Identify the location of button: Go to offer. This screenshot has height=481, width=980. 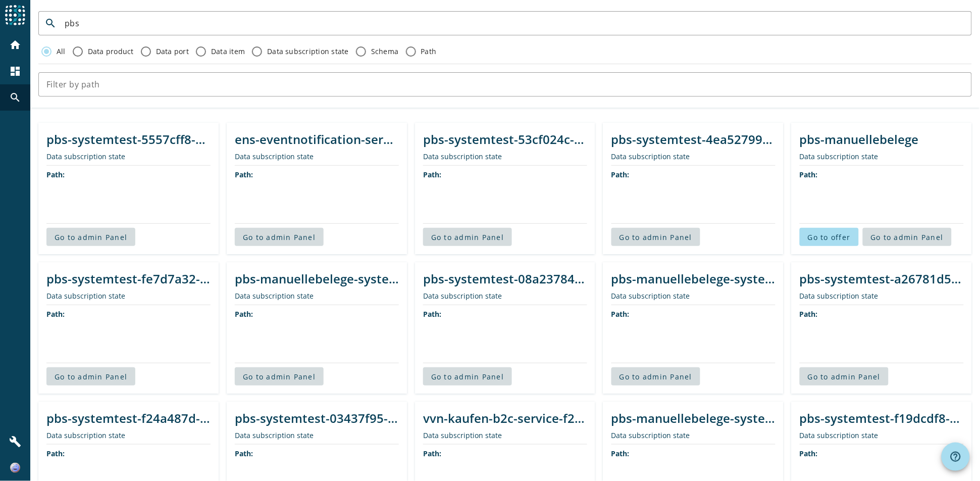
(829, 237).